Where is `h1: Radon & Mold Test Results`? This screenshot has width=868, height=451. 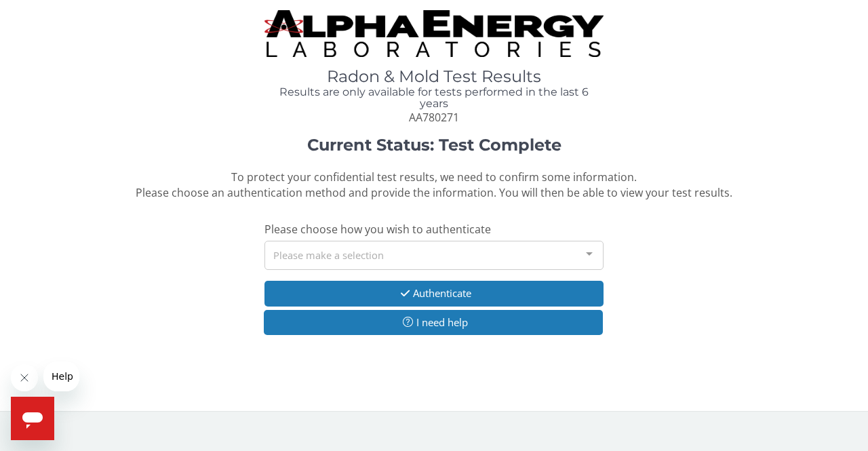 h1: Radon & Mold Test Results is located at coordinates (434, 77).